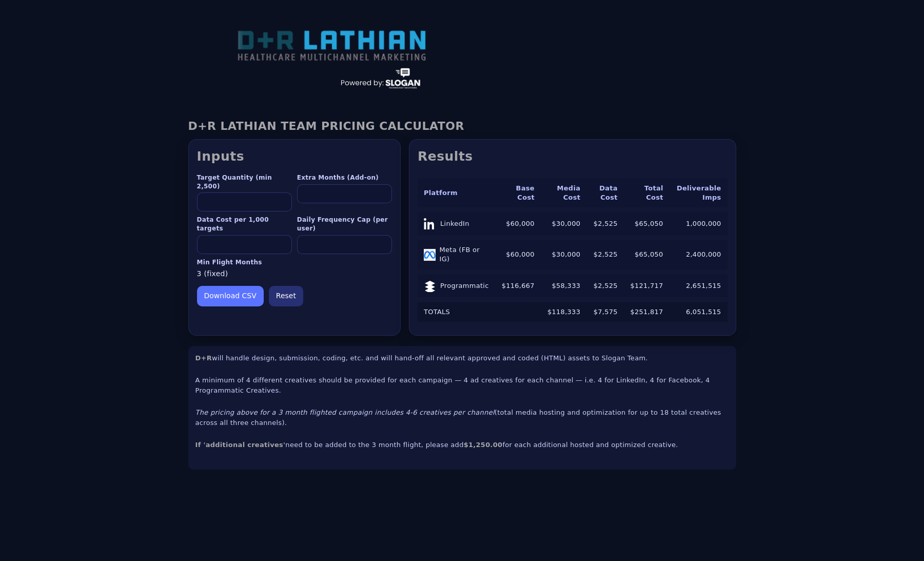 This screenshot has height=561, width=924. I want to click on span: Meta (FB or IG), so click(465, 255).